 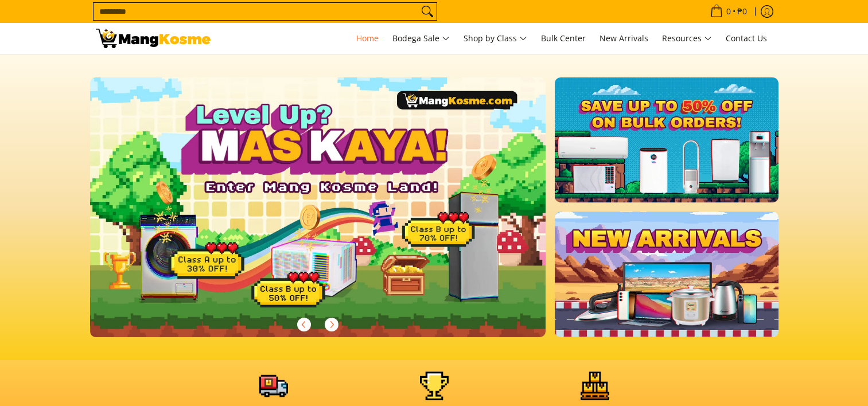 What do you see at coordinates (563, 39) in the screenshot?
I see `a: Bulk Center` at bounding box center [563, 39].